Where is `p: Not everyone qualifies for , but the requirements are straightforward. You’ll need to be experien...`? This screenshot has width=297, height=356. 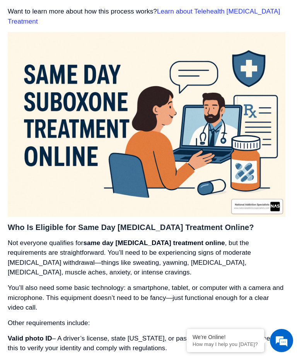 p: Not everyone qualifies for , but the requirements are straightforward. You’ll need to be experien... is located at coordinates (146, 258).